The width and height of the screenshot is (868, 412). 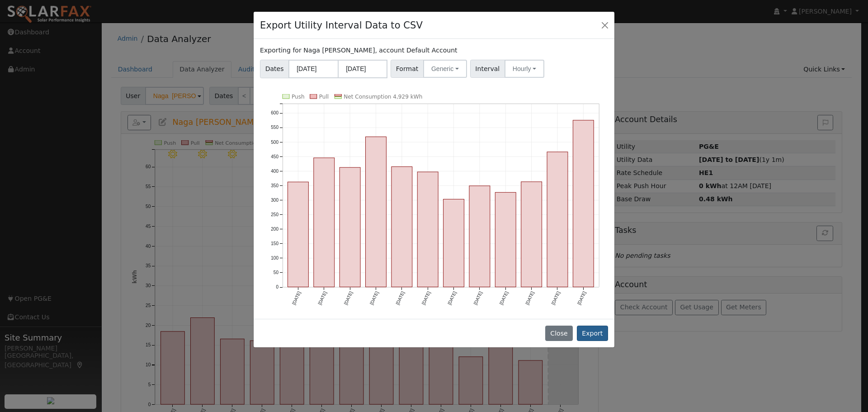 I want to click on span: Format, so click(x=406, y=69).